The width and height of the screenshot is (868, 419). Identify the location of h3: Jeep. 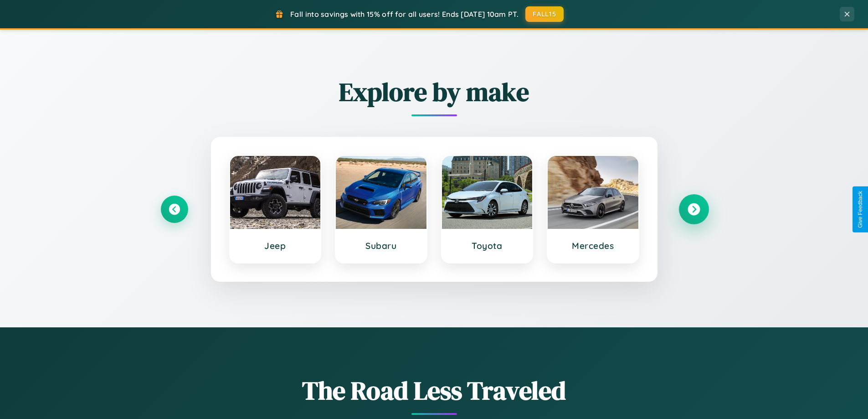
(275, 246).